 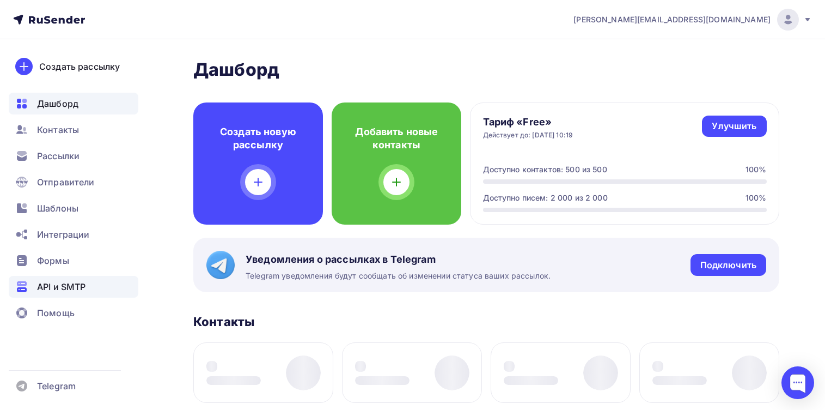 What do you see at coordinates (396, 138) in the screenshot?
I see `h4: Добавить новые контакты` at bounding box center [396, 138].